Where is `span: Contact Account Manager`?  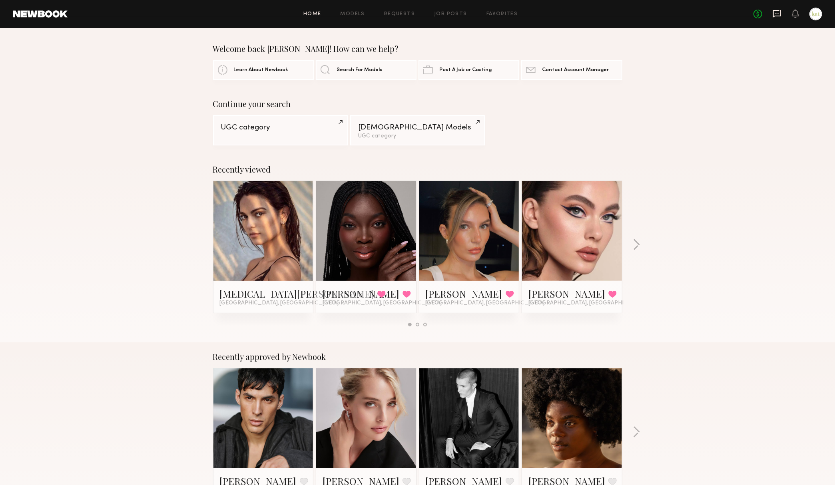
span: Contact Account Manager is located at coordinates (575, 70).